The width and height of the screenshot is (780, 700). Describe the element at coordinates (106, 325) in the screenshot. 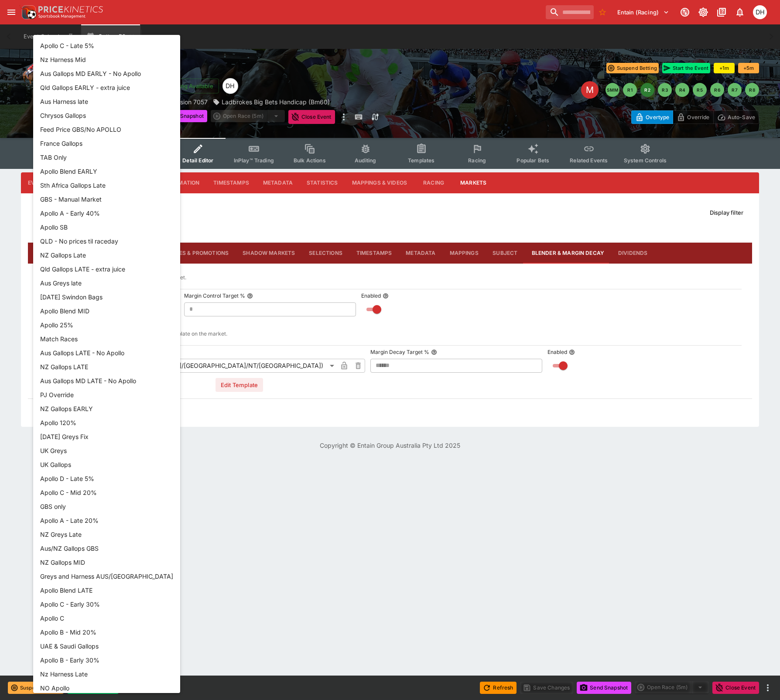

I see `li: Apollo 25%` at that location.